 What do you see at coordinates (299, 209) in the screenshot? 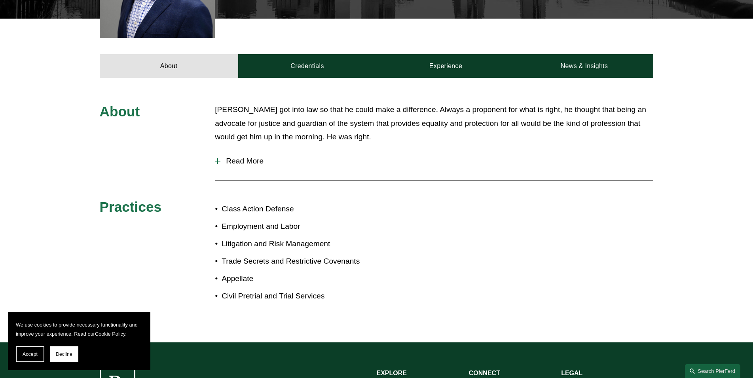
I see `p: Class Action Defense` at bounding box center [299, 209].